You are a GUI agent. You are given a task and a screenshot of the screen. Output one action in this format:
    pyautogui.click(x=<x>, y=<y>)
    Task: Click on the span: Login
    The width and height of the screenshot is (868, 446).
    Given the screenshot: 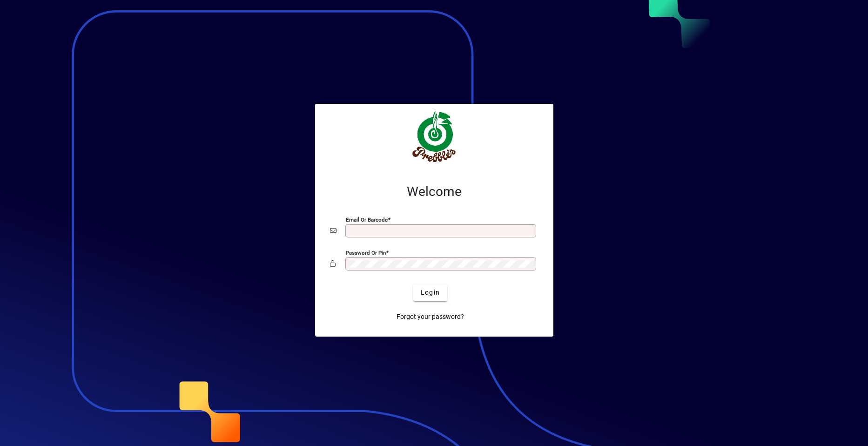 What is the action you would take?
    pyautogui.click(x=430, y=292)
    